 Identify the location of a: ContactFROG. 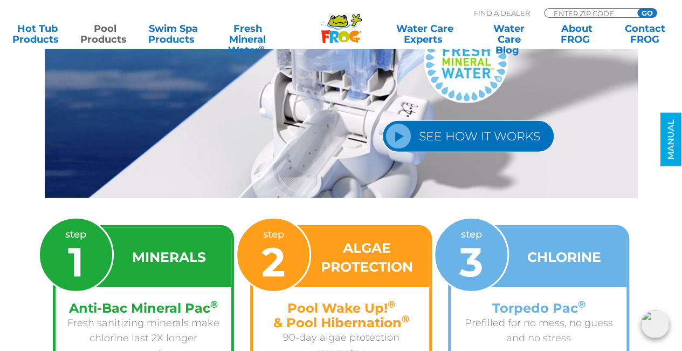
(645, 34).